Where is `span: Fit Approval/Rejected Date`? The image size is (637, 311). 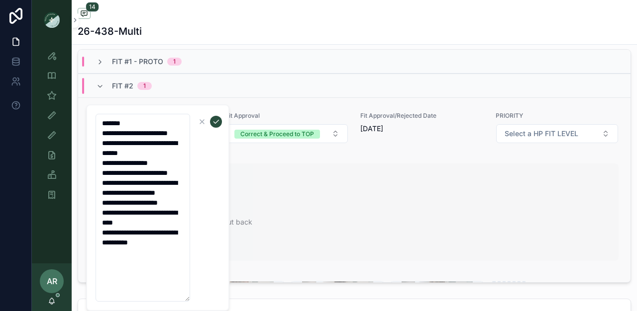
span: Fit Approval/Rejected Date is located at coordinates (422, 116).